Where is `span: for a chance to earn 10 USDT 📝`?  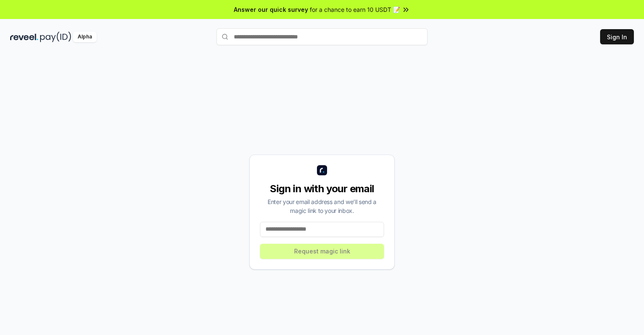 span: for a chance to earn 10 USDT 📝 is located at coordinates (355, 9).